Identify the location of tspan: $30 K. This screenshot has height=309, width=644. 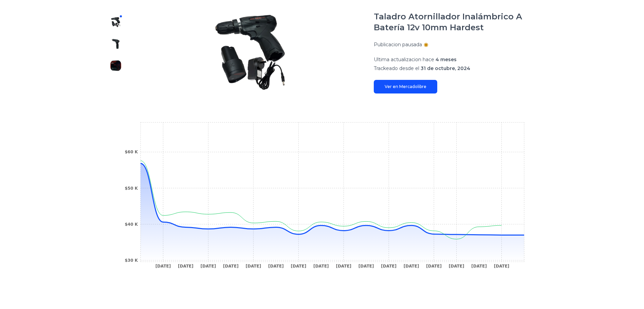
(131, 260).